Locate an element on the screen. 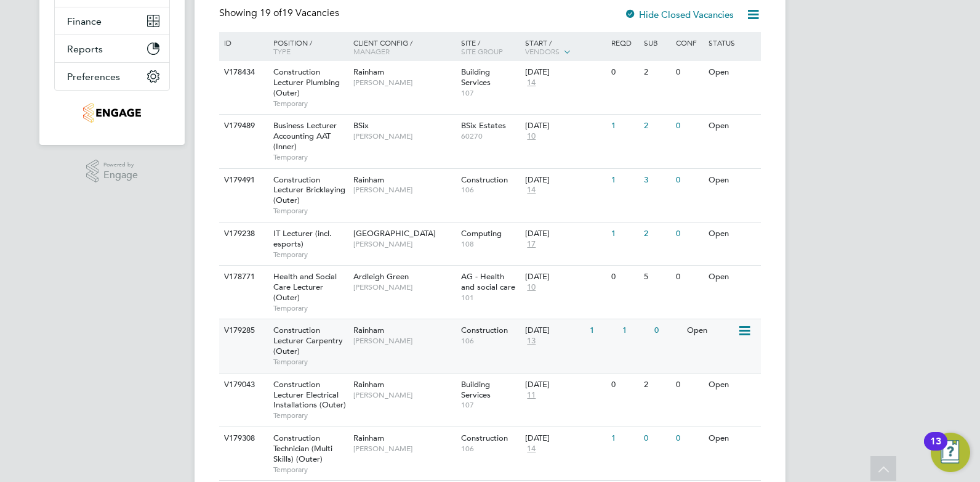 Image resolution: width=980 pixels, height=482 pixels. div: 3 is located at coordinates (657, 180).